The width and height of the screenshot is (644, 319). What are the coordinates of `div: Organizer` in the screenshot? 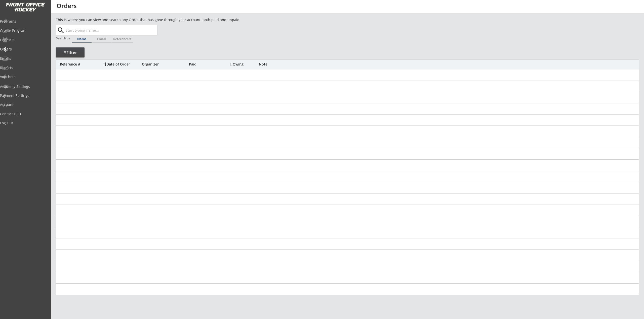 It's located at (165, 64).